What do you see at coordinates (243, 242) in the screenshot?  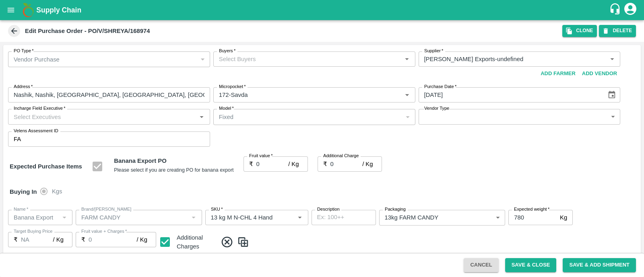 I see `img: CloneIcon` at bounding box center [243, 242].